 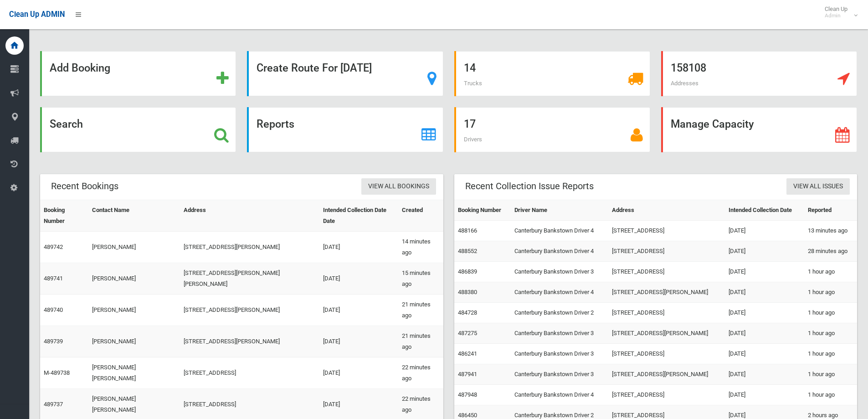 What do you see at coordinates (275, 124) in the screenshot?
I see `strong: Reports` at bounding box center [275, 124].